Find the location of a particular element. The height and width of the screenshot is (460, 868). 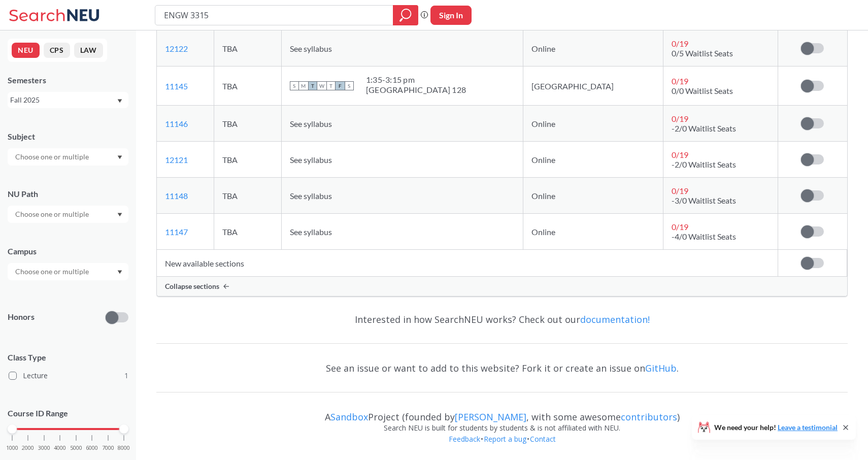

a: 11145 is located at coordinates (176, 85).